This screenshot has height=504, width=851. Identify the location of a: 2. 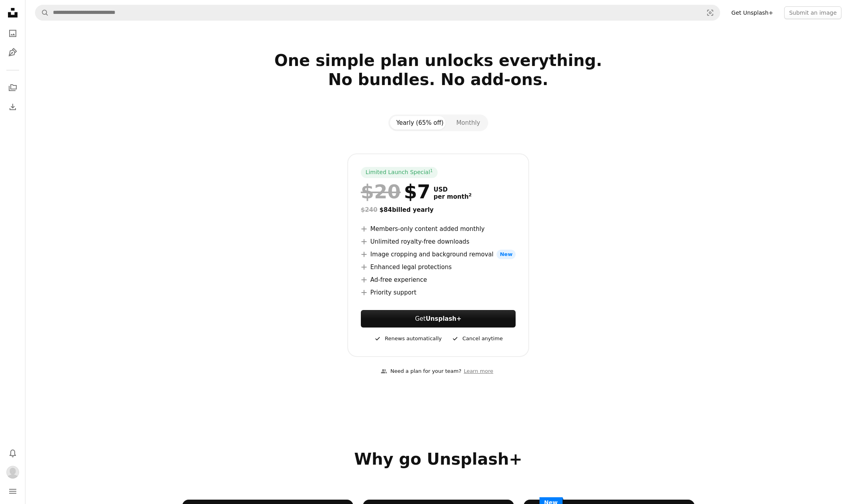
(470, 197).